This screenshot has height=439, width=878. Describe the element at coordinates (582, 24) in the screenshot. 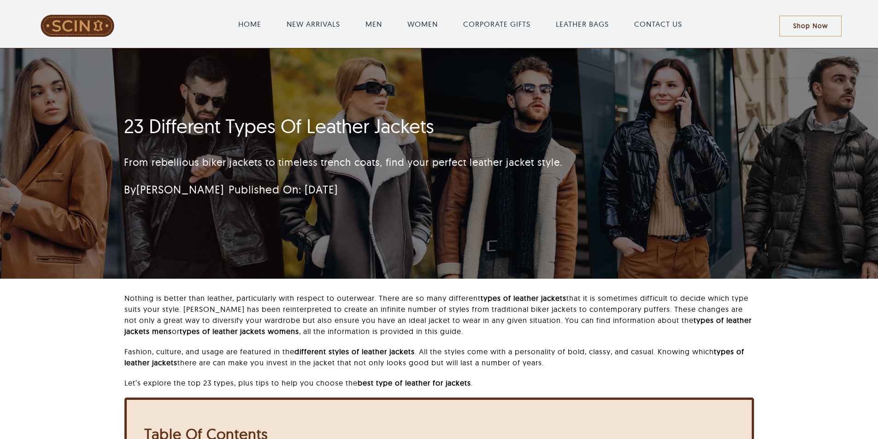

I see `a: LEATHER BAGS` at that location.